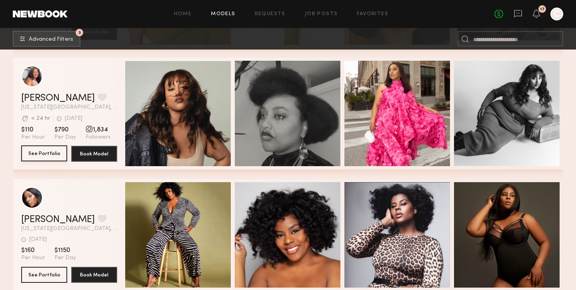  What do you see at coordinates (80, 32) in the screenshot?
I see `span: 3` at bounding box center [80, 32].